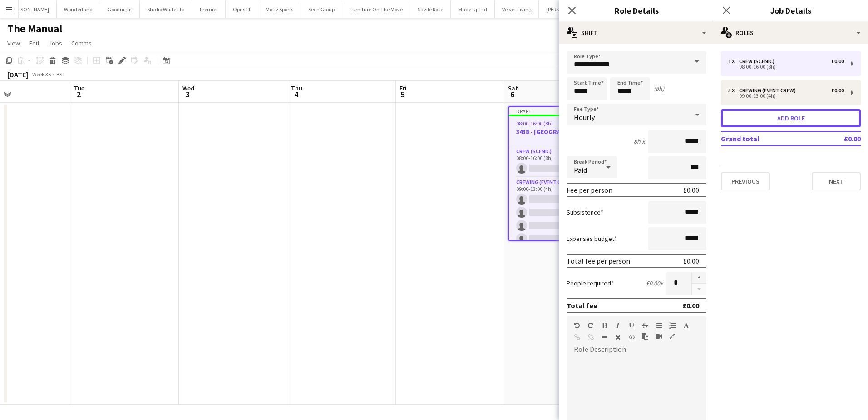 This screenshot has height=420, width=868. Describe the element at coordinates (79, 88) in the screenshot. I see `span: Tue` at that location.